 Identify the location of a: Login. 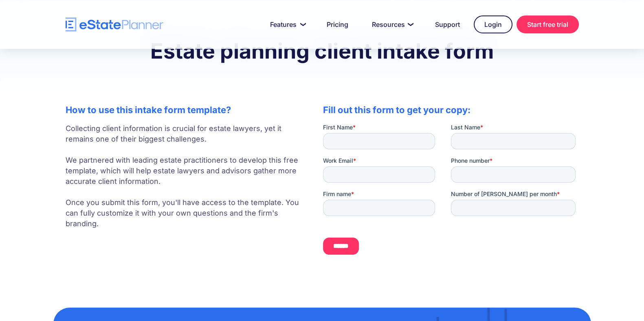
(493, 25).